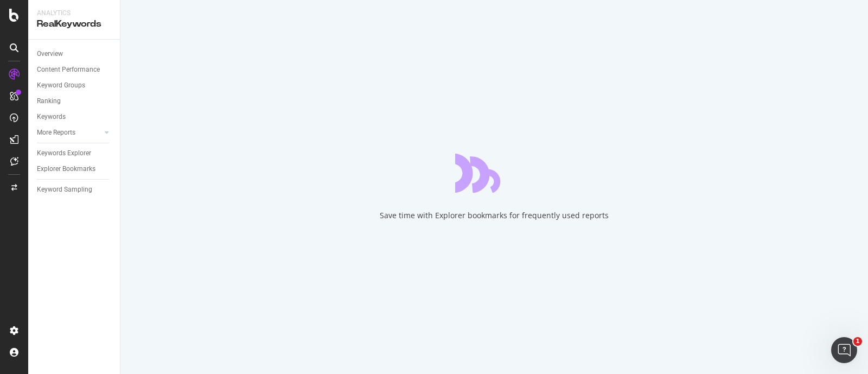  What do you see at coordinates (50, 54) in the screenshot?
I see `div: Overview` at bounding box center [50, 54].